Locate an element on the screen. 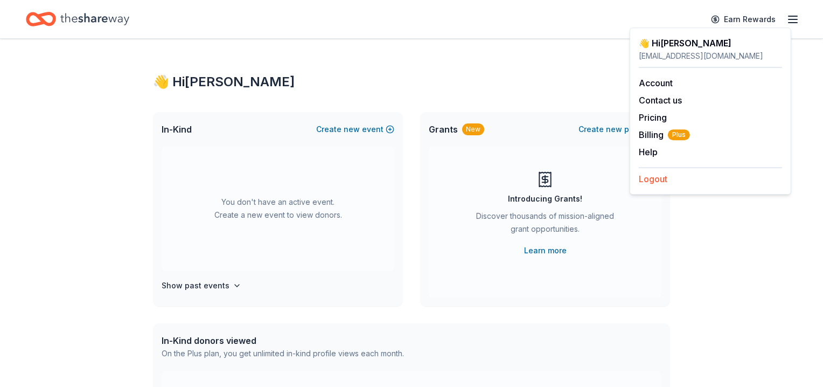 The image size is (823, 387). div: You don't have an active event. Create a new event to view donors. is located at coordinates (278, 208).